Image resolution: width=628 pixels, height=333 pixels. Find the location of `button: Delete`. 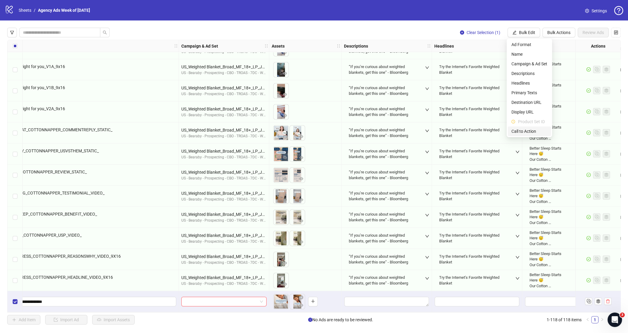

button: Delete is located at coordinates (301, 298).